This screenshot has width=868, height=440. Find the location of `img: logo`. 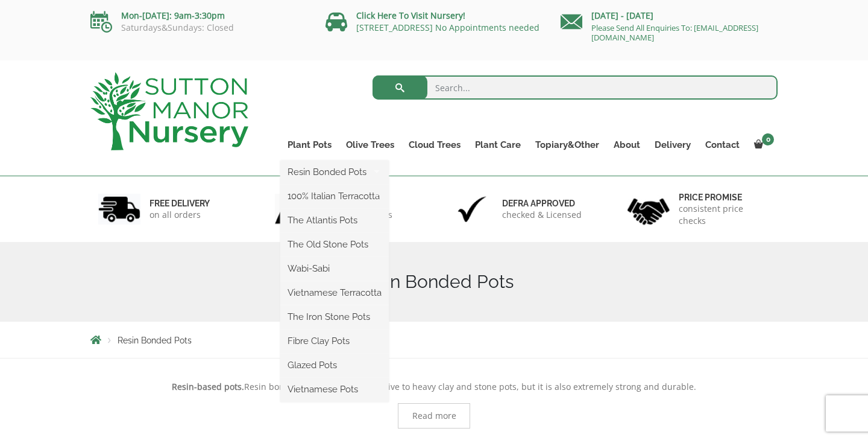

img: logo is located at coordinates (169, 111).